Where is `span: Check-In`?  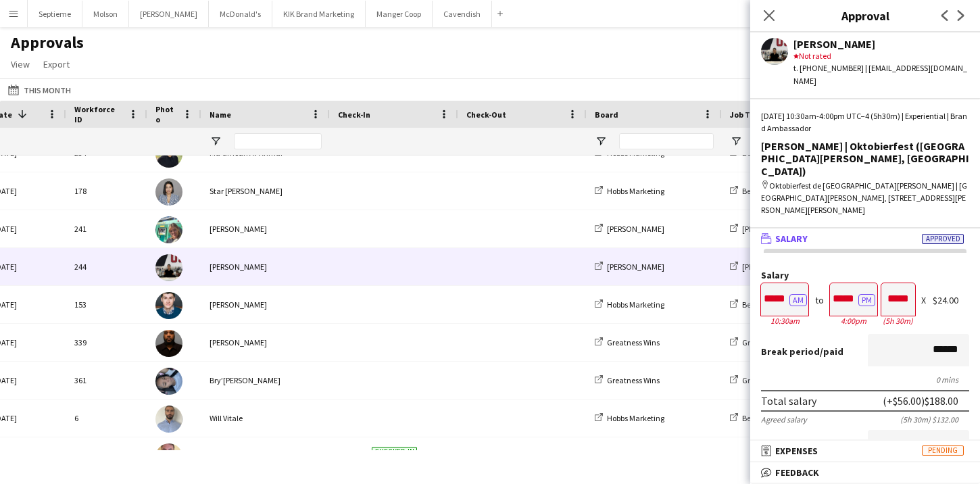 span: Check-In is located at coordinates (354, 115).